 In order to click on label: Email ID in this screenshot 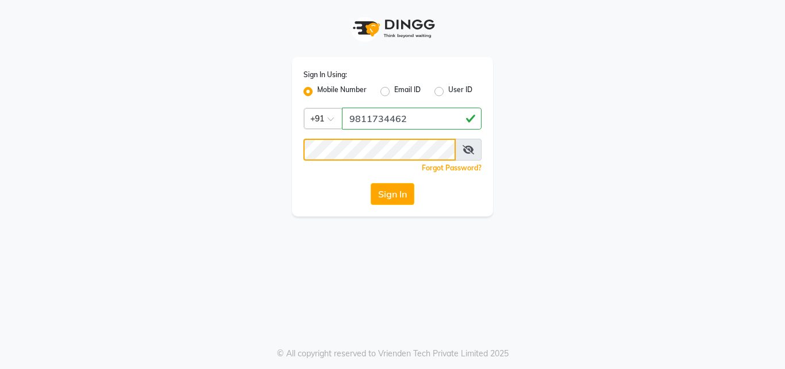, I will do `click(408, 91)`.